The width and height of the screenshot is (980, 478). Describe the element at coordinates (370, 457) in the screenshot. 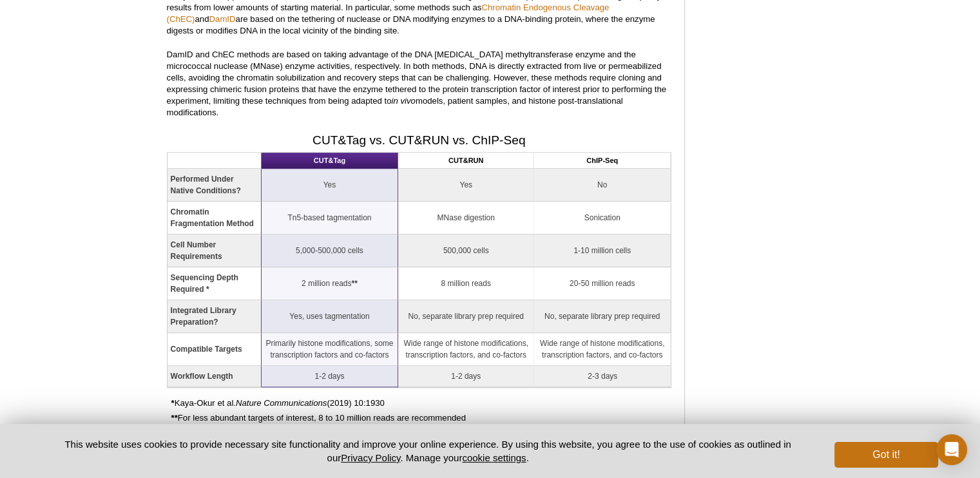

I see `a: Privacy Policy` at that location.